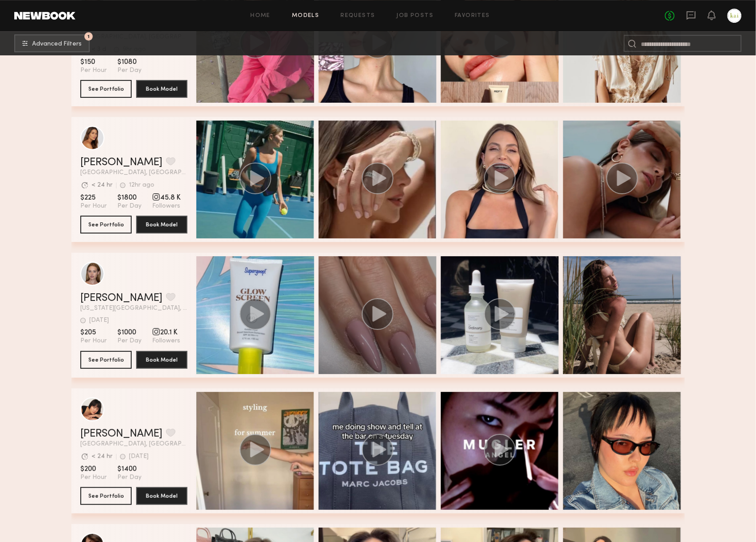 The width and height of the screenshot is (756, 542). What do you see at coordinates (93, 62) in the screenshot?
I see `span: $150` at bounding box center [93, 62].